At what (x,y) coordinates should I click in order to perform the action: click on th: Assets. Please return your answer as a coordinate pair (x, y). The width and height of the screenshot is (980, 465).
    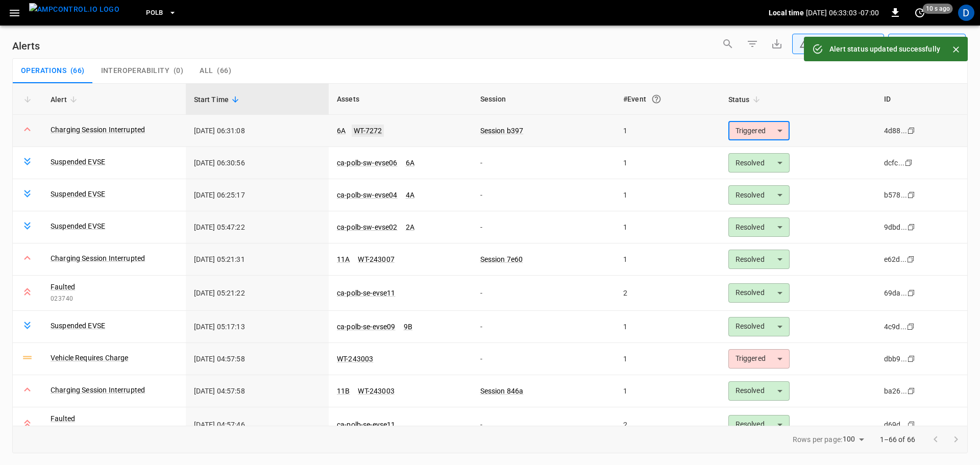
    Looking at the image, I should click on (400, 99).